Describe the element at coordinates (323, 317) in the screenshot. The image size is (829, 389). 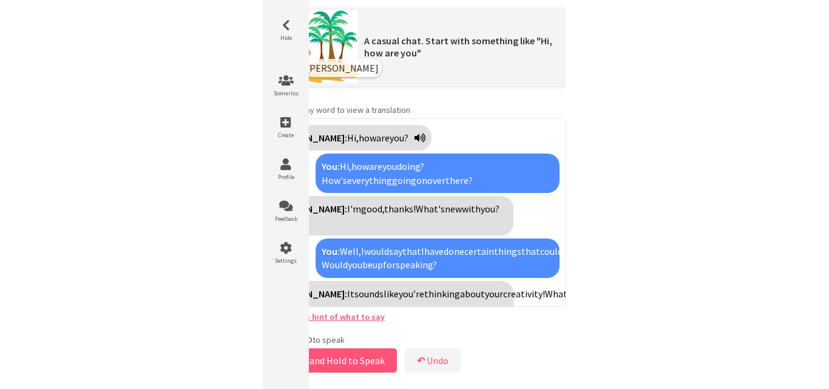
I see `a: Stuck? Get a hint of what to say` at that location.